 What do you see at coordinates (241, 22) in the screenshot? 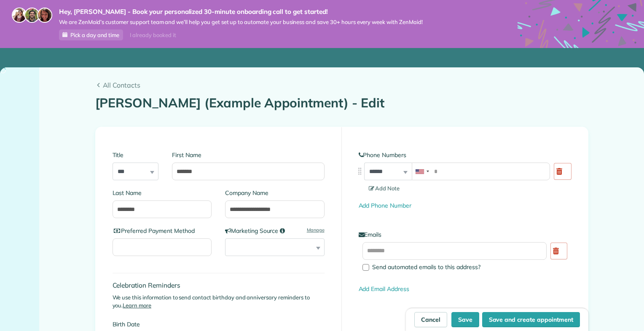
I see `span: We are ZenMaid’s customer support team and we’ll help you get set up to automate your business an...` at bounding box center [241, 22].